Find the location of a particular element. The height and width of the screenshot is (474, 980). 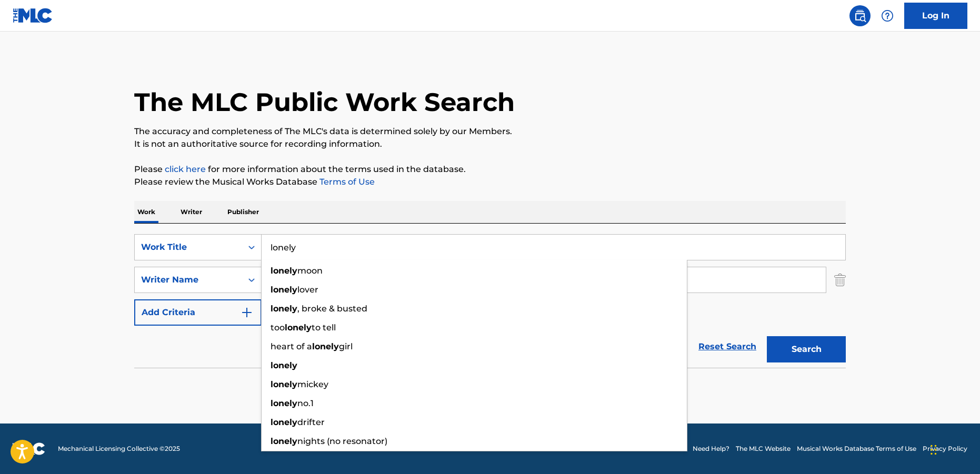

span: too is located at coordinates (277, 327).